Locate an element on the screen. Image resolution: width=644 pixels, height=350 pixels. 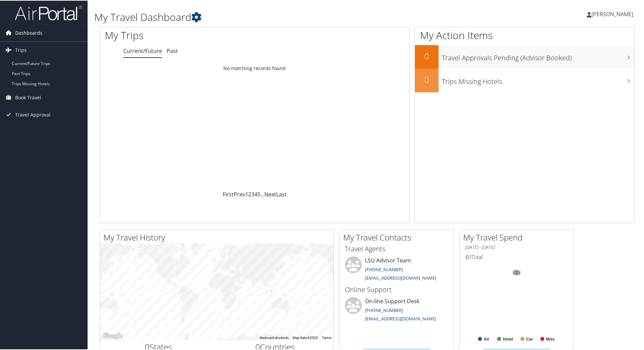
a: 4 is located at coordinates (256, 194).